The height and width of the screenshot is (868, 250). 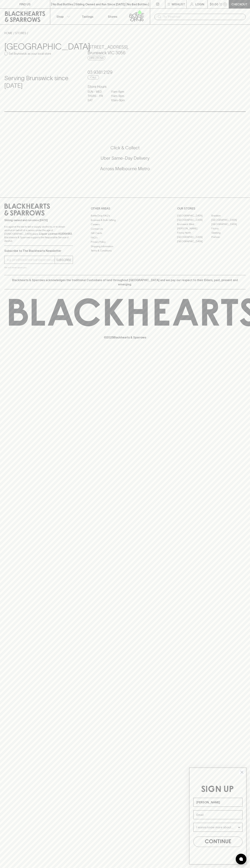 I want to click on p: Stores, so click(x=113, y=17).